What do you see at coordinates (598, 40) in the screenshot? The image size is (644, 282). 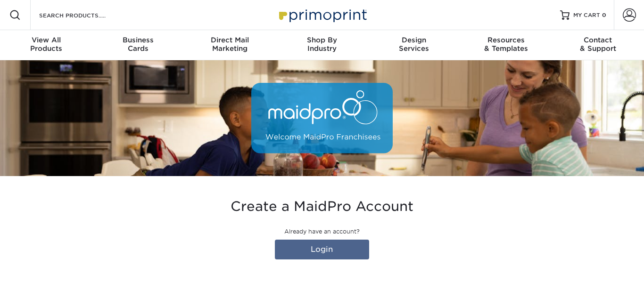 I see `span: Contact` at bounding box center [598, 40].